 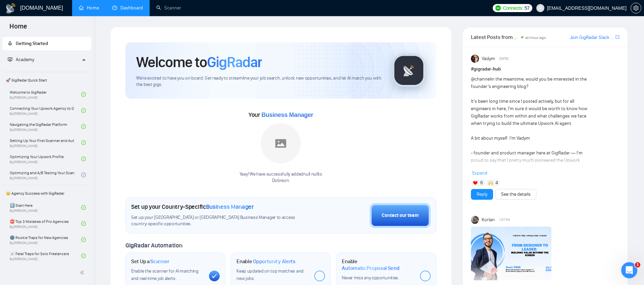 I want to click on span: Latest Posts from the GigRadar Community, so click(x=496, y=37).